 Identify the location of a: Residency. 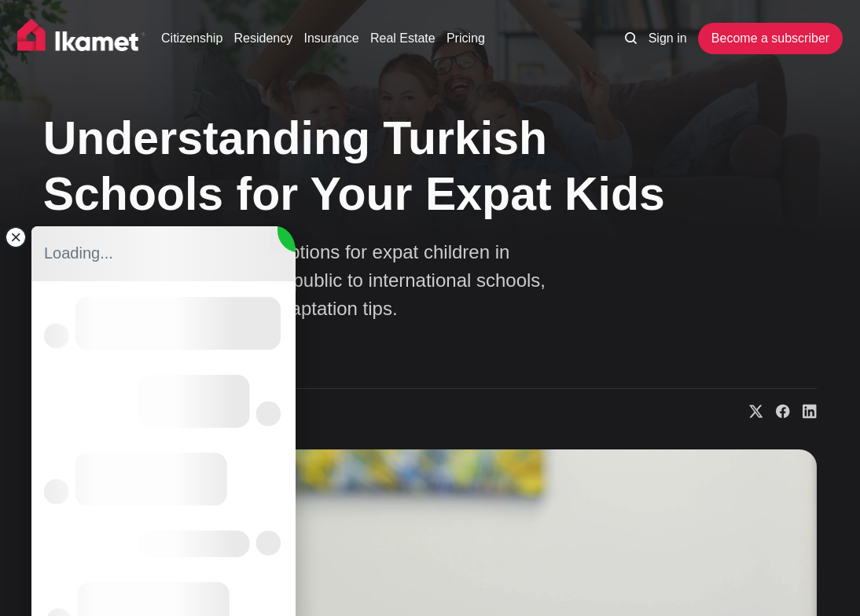
(264, 39).